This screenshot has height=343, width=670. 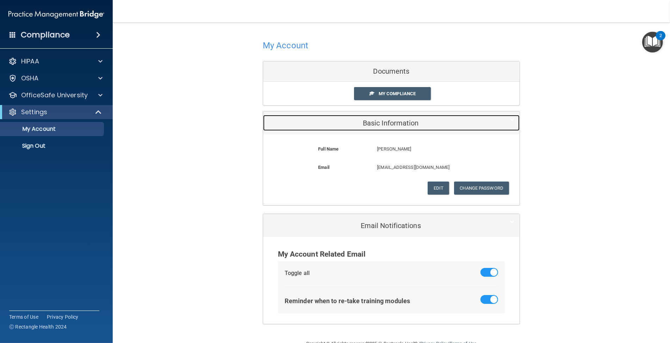 I want to click on b: Email, so click(x=324, y=167).